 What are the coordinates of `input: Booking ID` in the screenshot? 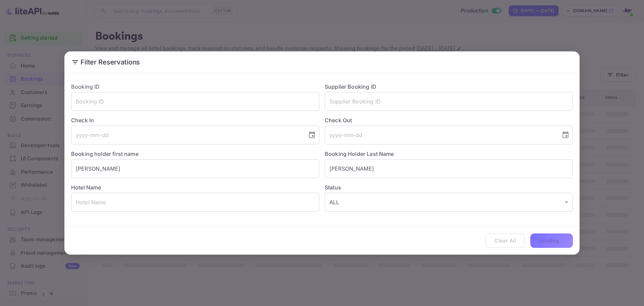 It's located at (195, 101).